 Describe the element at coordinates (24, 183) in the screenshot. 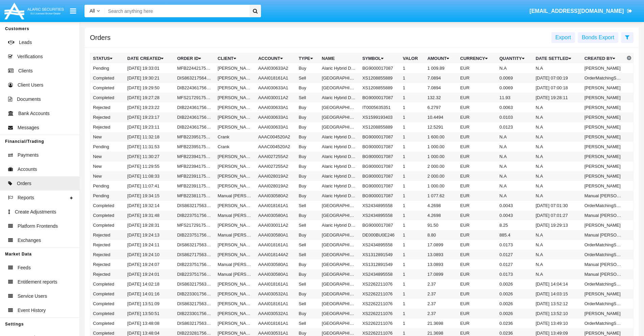

I see `span: Orders` at that location.